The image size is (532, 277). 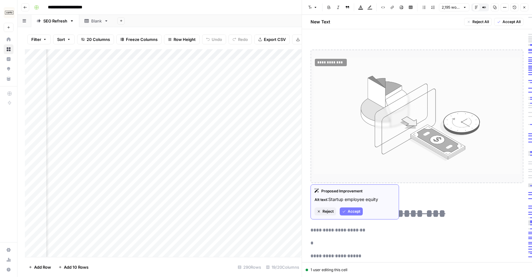 What do you see at coordinates (478, 22) in the screenshot?
I see `button: Reject All` at bounding box center [478, 22].